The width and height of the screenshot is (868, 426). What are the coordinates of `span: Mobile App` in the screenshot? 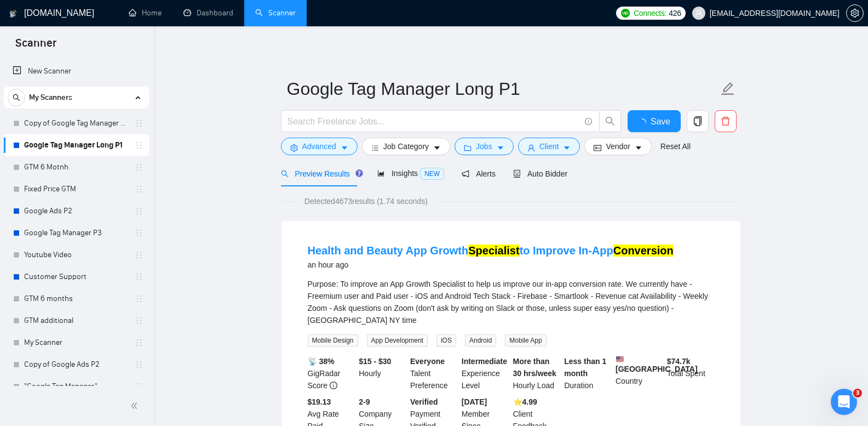 It's located at (525, 340).